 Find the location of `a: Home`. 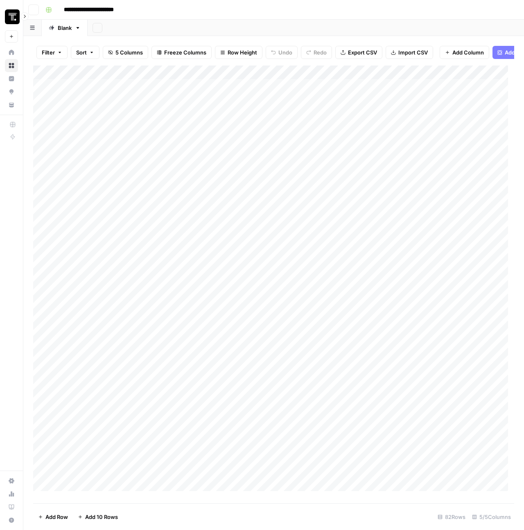

a: Home is located at coordinates (11, 52).